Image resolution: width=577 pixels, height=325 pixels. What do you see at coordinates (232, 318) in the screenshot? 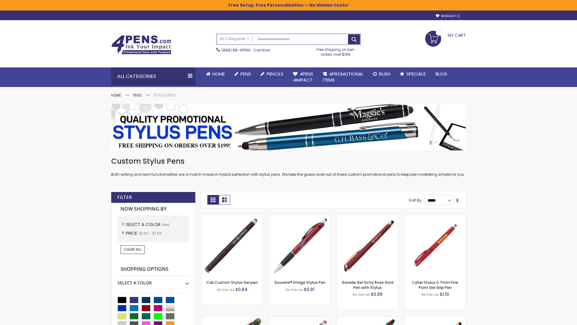
I see `a: Souvenir® Jalan Highlighter Stylus Pen Combo-Red` at bounding box center [232, 318].